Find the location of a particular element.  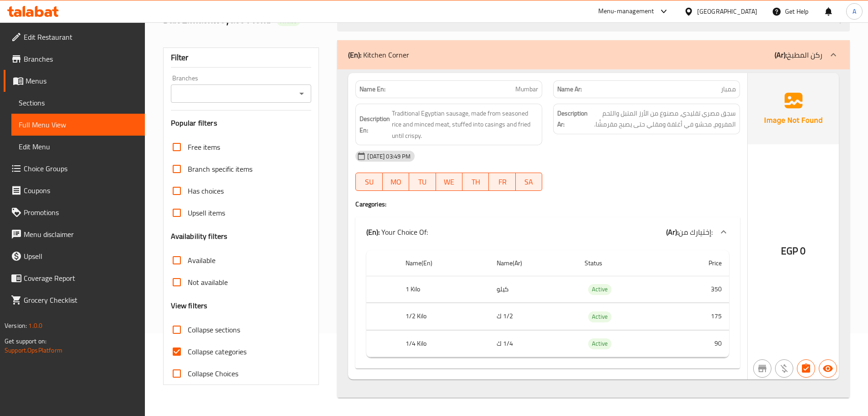

strong: Description Ar: is located at coordinates (573, 119).